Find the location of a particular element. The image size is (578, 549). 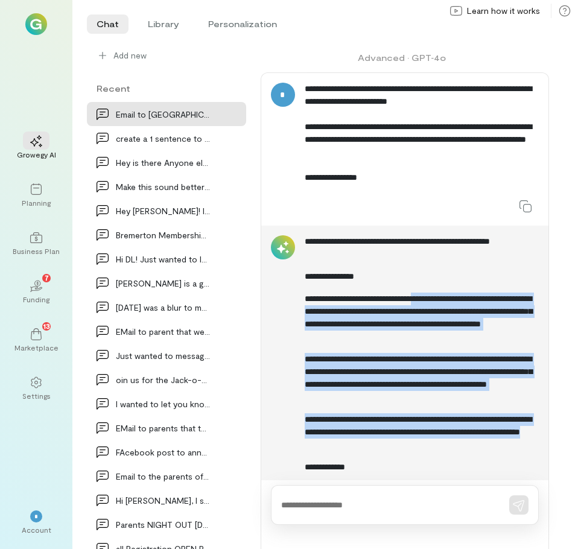

a: Planning is located at coordinates (36, 196).